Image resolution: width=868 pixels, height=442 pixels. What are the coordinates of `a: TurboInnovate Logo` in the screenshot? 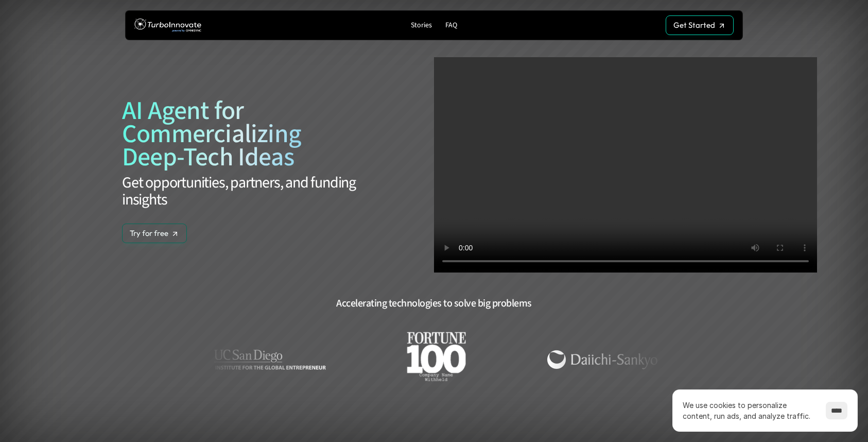 It's located at (168, 25).